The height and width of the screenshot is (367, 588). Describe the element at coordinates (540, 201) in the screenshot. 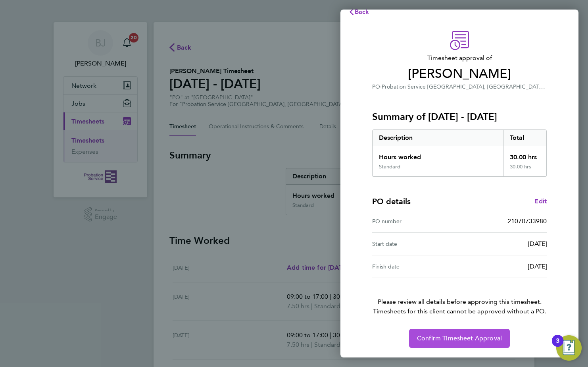

I see `span: Edit` at that location.